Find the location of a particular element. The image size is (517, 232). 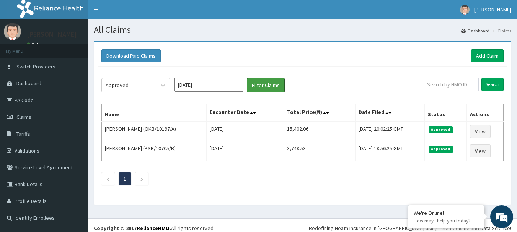

a: Page 1 is your current page is located at coordinates (125, 179).